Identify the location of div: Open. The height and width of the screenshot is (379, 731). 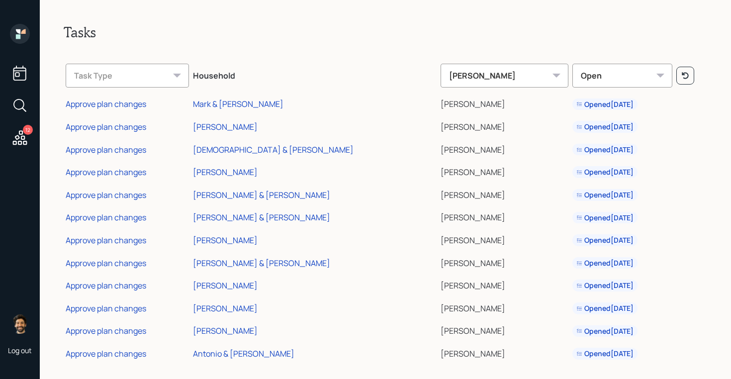
(622, 76).